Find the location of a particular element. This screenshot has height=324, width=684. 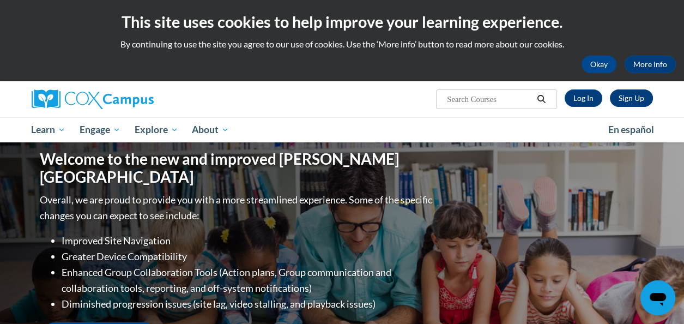

li: Diminished progression issues (site lag, video stalling, and playback issues) is located at coordinates (248, 303).